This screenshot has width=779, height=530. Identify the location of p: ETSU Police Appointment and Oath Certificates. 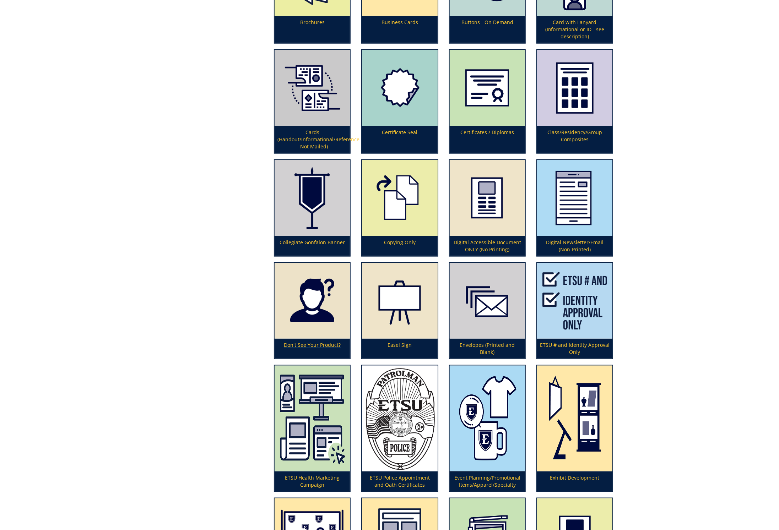
(399, 481).